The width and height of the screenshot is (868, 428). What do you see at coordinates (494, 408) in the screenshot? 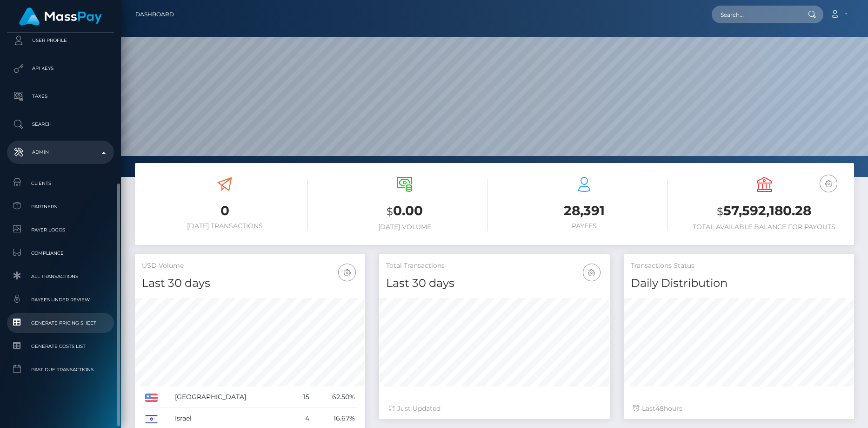
I see `div: Just Updated` at bounding box center [494, 408].